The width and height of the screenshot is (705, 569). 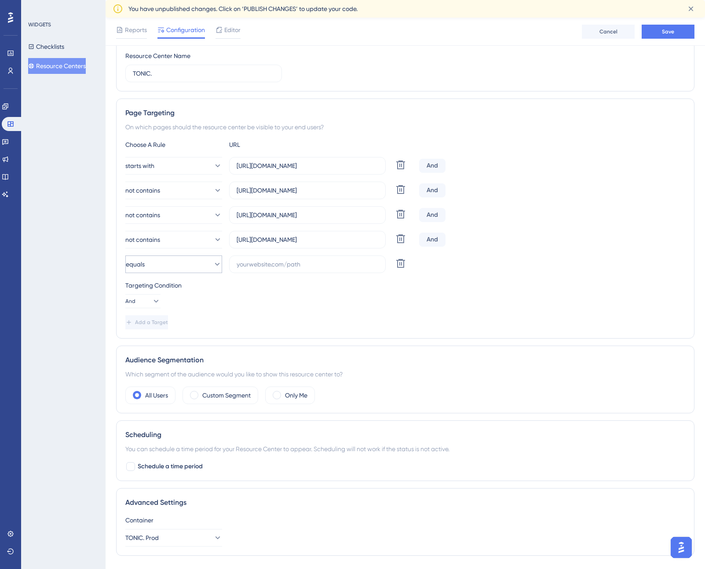 What do you see at coordinates (151, 323) in the screenshot?
I see `span: Add a Target` at bounding box center [151, 323].